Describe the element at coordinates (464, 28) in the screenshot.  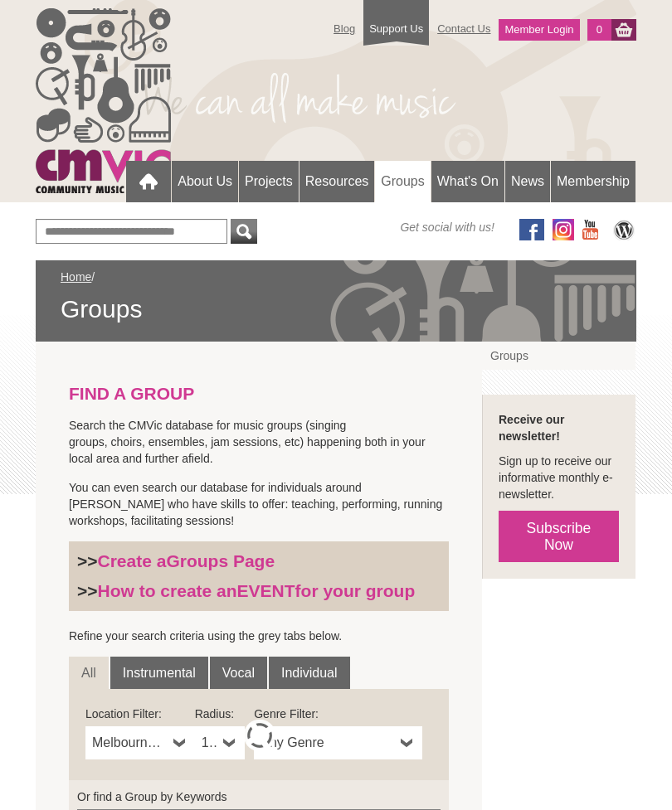
I see `a: Contact Us` at that location.